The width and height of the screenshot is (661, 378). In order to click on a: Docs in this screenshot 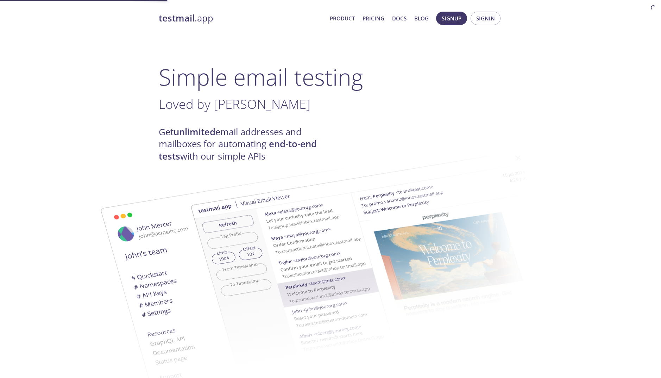, I will do `click(399, 18)`.